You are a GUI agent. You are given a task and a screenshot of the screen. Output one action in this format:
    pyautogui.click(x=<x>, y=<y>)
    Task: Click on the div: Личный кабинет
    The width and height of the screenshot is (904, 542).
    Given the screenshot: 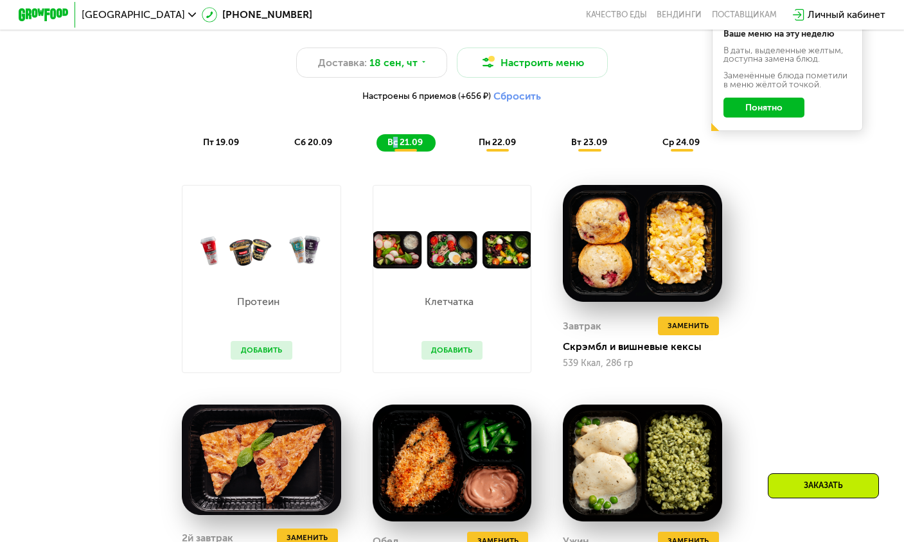 What is the action you would take?
    pyautogui.click(x=846, y=14)
    